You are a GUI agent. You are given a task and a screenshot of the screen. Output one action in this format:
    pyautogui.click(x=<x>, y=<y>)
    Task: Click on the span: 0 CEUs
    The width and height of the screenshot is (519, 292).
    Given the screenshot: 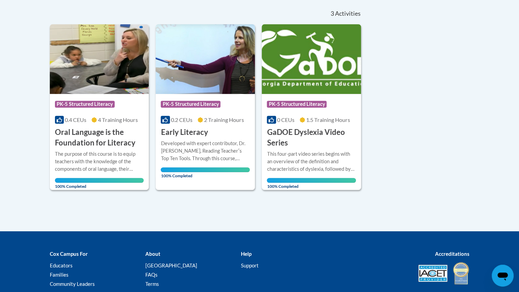 What is the action you would take?
    pyautogui.click(x=286, y=119)
    